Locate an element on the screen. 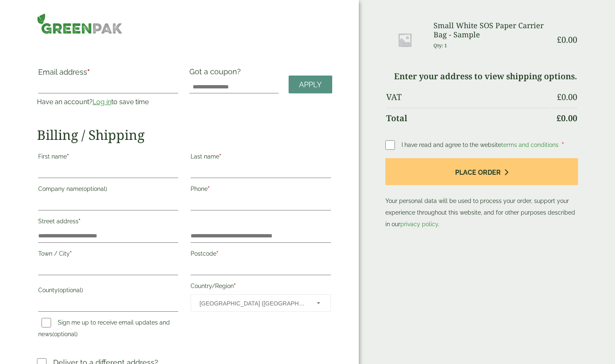  a: Log in is located at coordinates (102, 102).